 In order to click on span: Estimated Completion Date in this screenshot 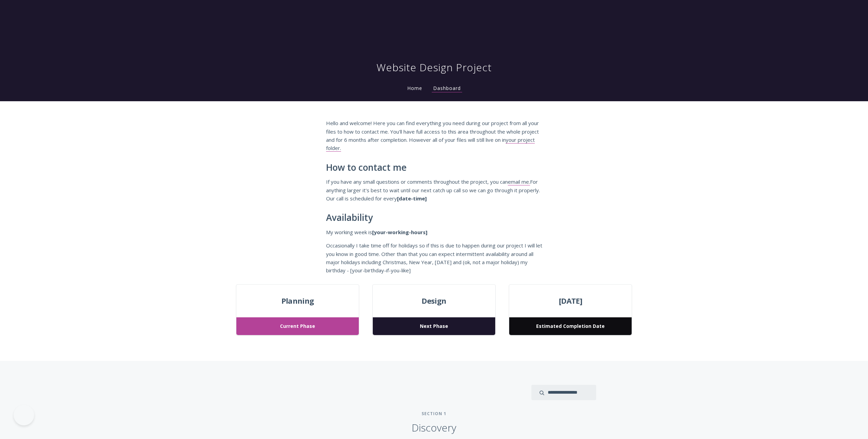, I will do `click(571, 326)`.